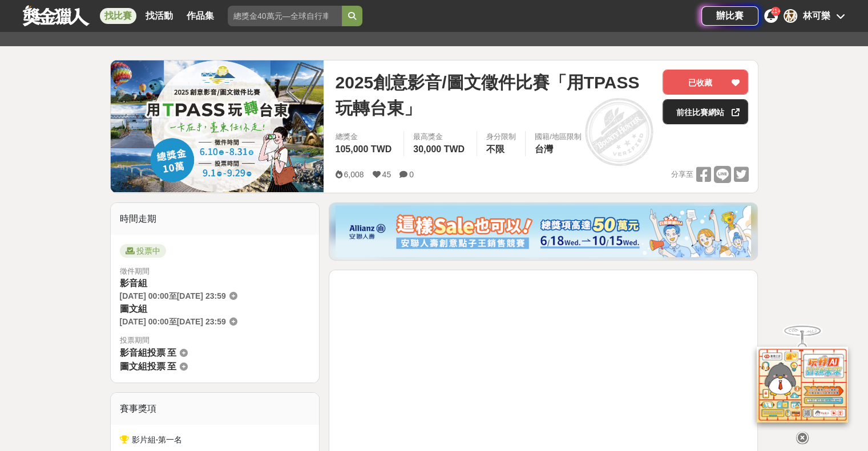 The height and width of the screenshot is (451, 868). Describe the element at coordinates (776, 11) in the screenshot. I see `span: 21+` at that location.